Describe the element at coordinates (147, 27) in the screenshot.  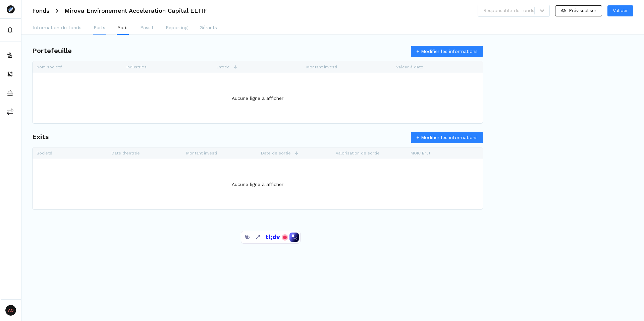
I see `p: Passif` at that location.